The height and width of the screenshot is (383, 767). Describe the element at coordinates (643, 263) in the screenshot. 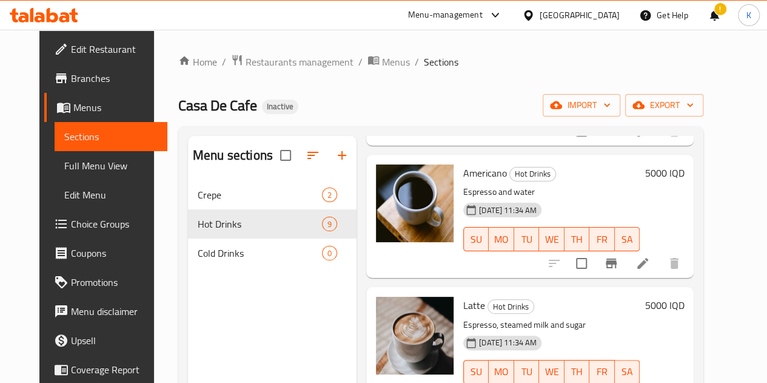

I see `a: Edit menu item` at that location.